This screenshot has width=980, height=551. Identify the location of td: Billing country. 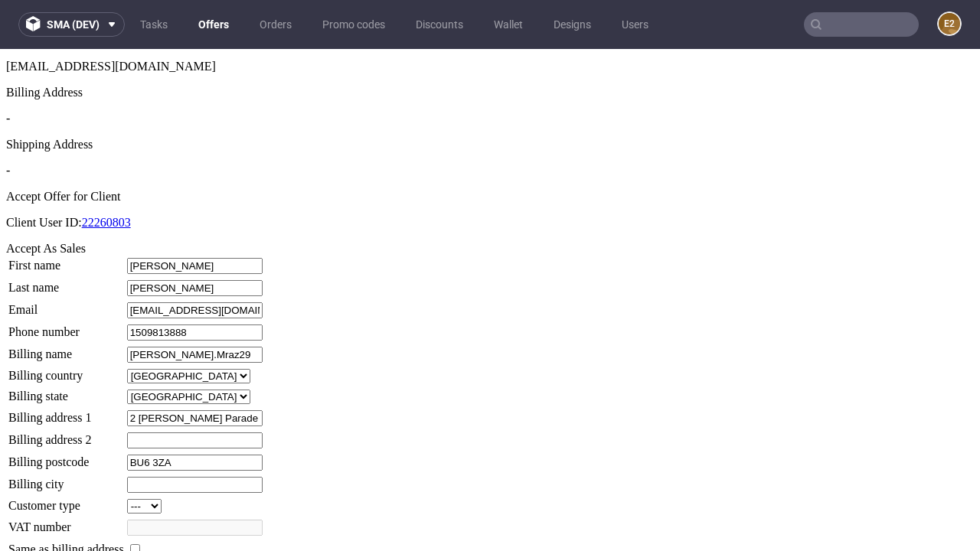
(66, 327).